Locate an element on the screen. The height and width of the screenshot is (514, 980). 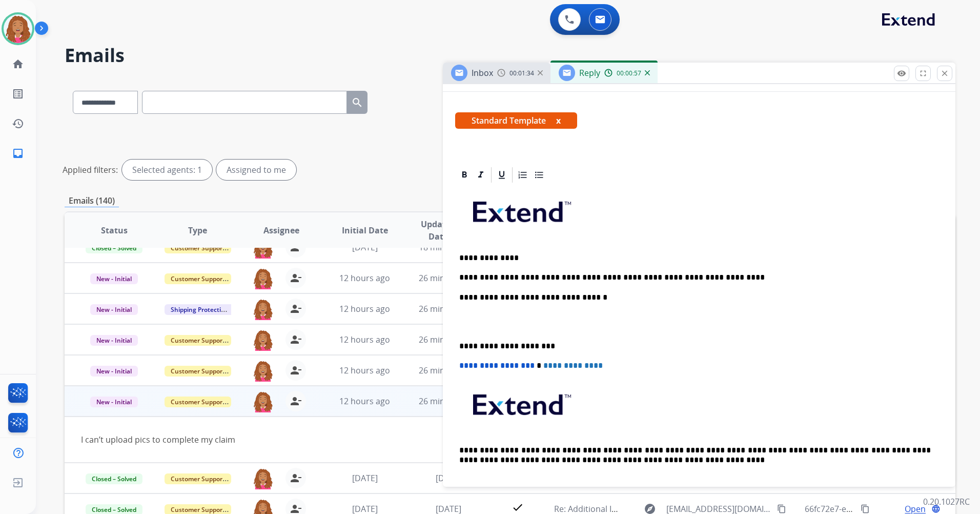
div: Underline is located at coordinates (502, 175).